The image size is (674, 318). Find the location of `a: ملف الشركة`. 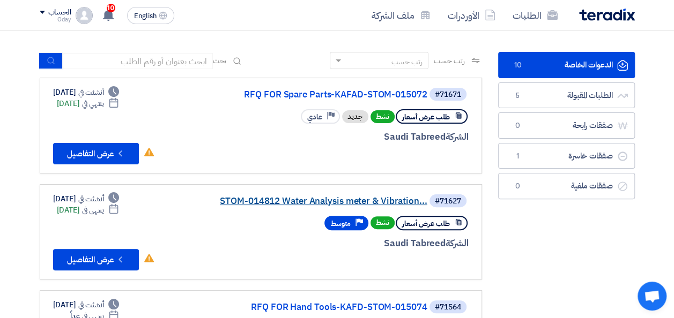

a: ملف الشركة is located at coordinates (401, 15).